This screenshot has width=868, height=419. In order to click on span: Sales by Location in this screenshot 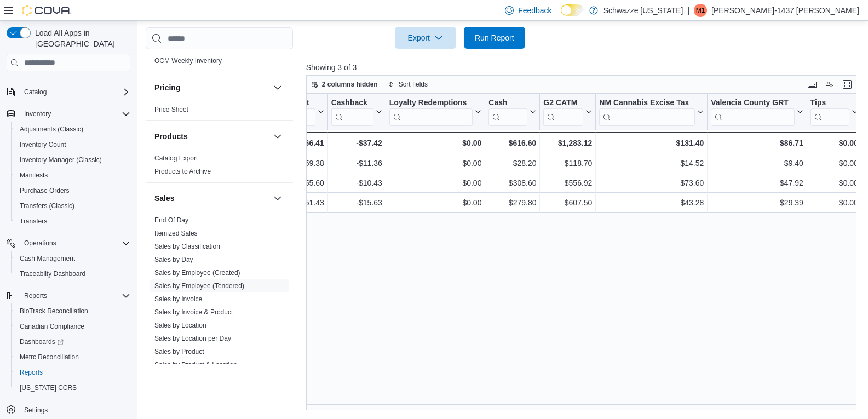, I will do `click(180, 325)`.